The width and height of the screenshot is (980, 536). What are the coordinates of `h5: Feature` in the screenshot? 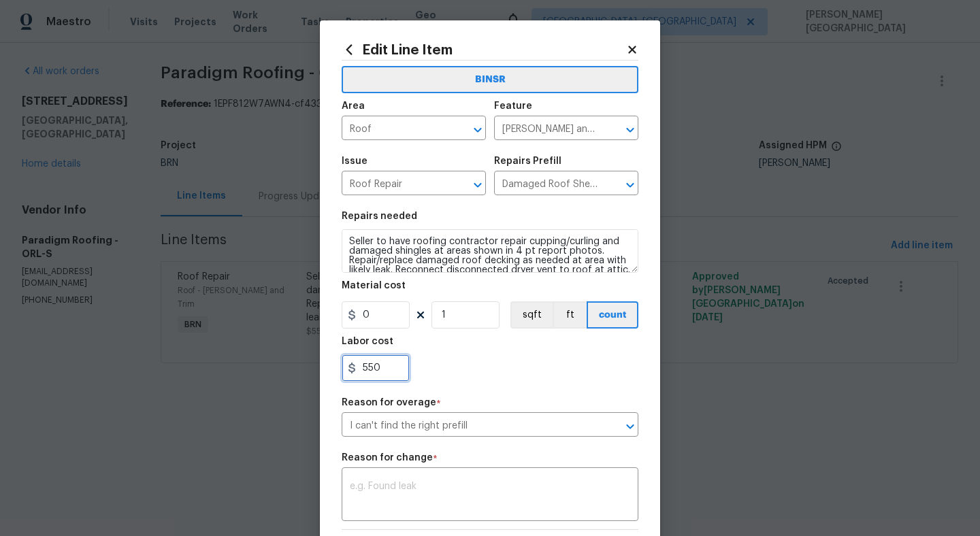 It's located at (513, 106).